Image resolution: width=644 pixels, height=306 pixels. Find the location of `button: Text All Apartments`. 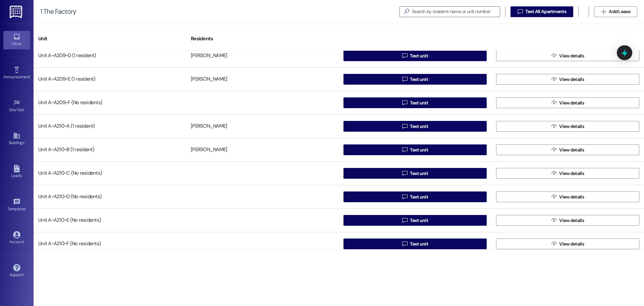

button: Text All Apartments is located at coordinates (542, 12).